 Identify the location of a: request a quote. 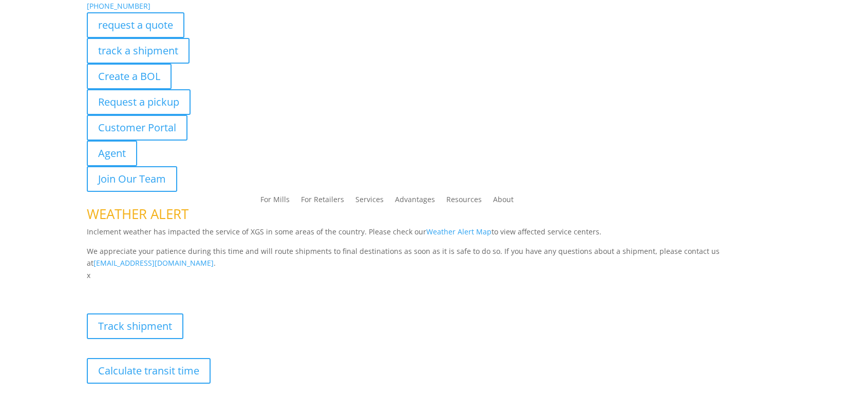
(136, 25).